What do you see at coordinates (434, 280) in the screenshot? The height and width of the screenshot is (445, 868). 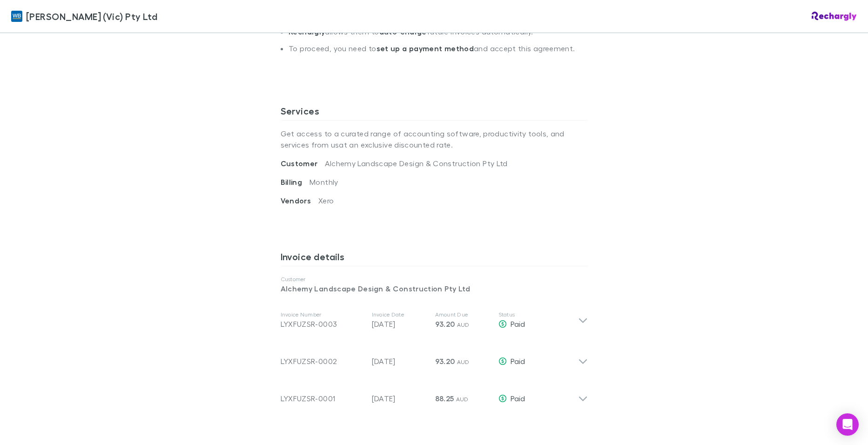 I see `p: Customer` at bounding box center [434, 280].